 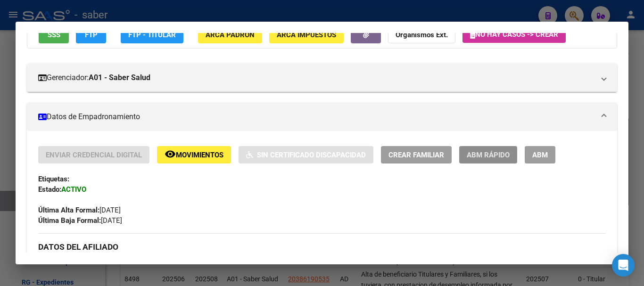 I want to click on span: ABM, so click(x=539, y=155).